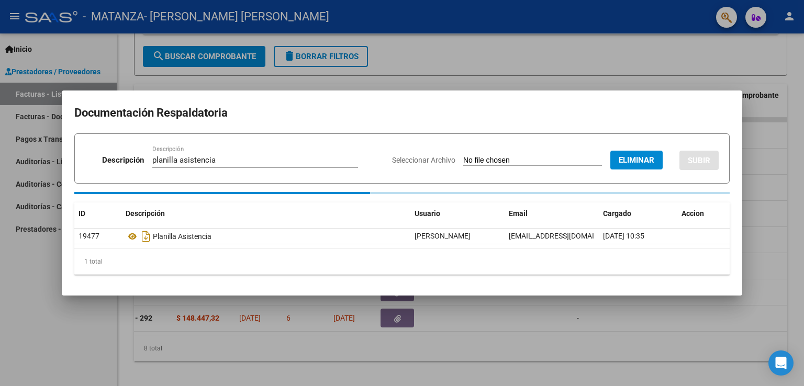 The width and height of the screenshot is (804, 386). I want to click on button: Eliminar, so click(636, 160).